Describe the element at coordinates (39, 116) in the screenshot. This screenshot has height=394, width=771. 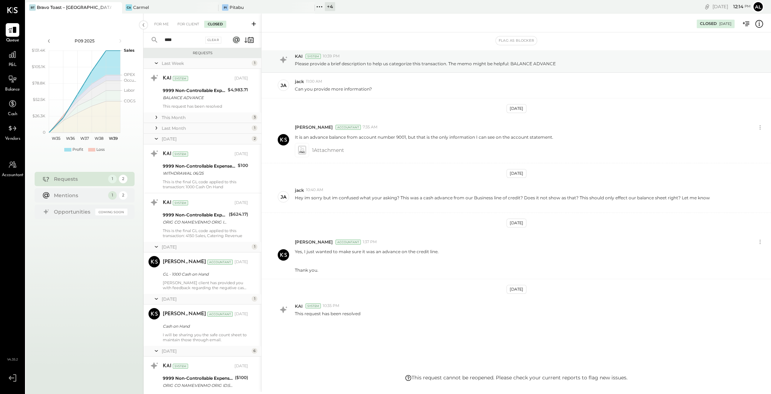
I see `text: $26.3K` at that location.